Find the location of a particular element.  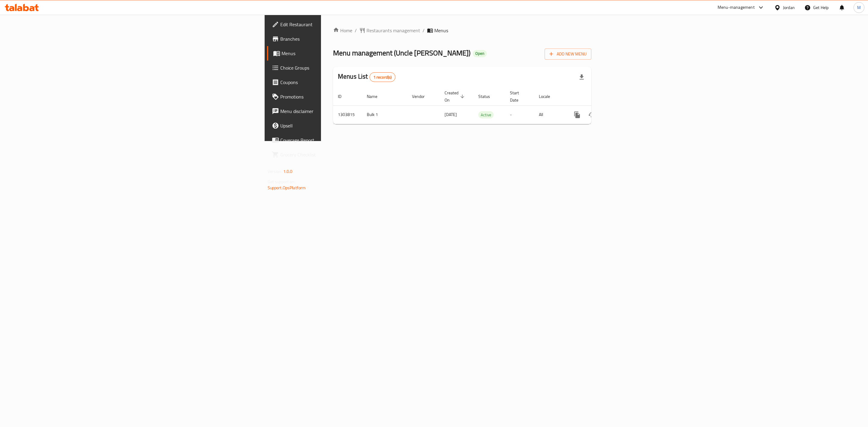

span: Open is located at coordinates (480, 53).